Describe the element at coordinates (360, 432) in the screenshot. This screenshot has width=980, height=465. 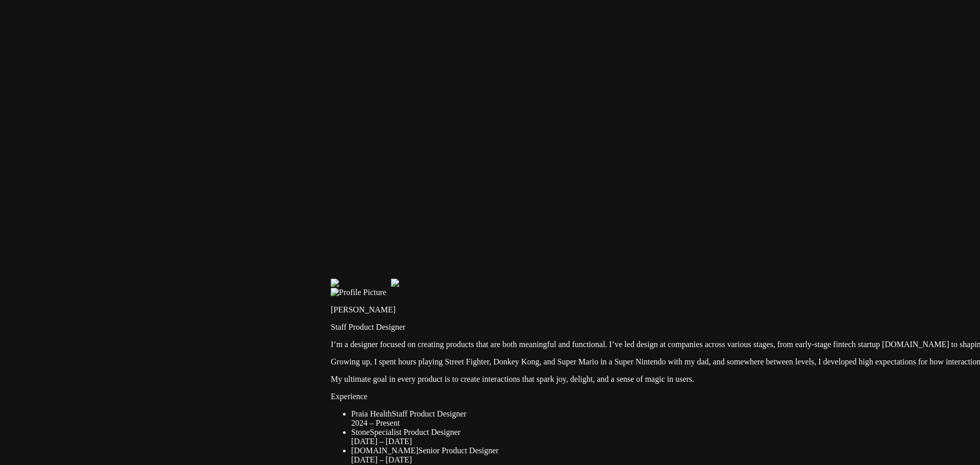
I see `span: Stone` at that location.